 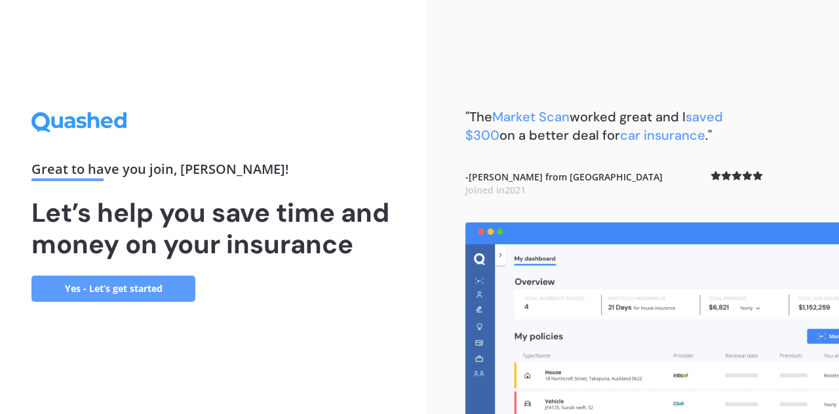 I want to click on span: Market Scan, so click(x=531, y=117).